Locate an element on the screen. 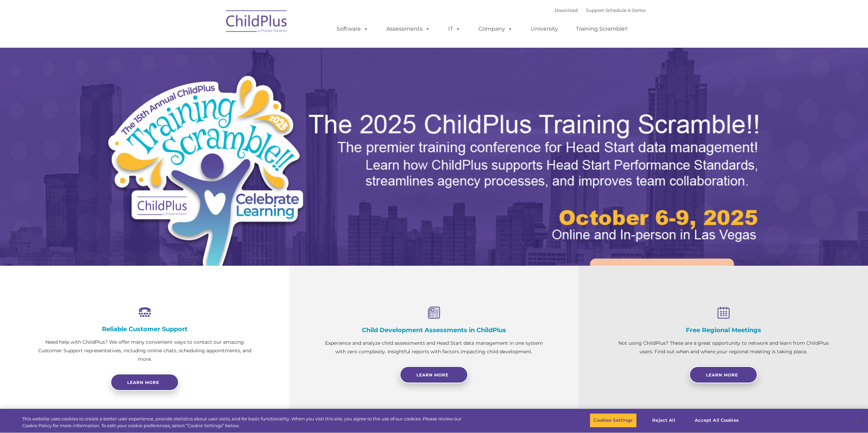 The image size is (868, 433). a: Training Scramble!! is located at coordinates (602, 29).